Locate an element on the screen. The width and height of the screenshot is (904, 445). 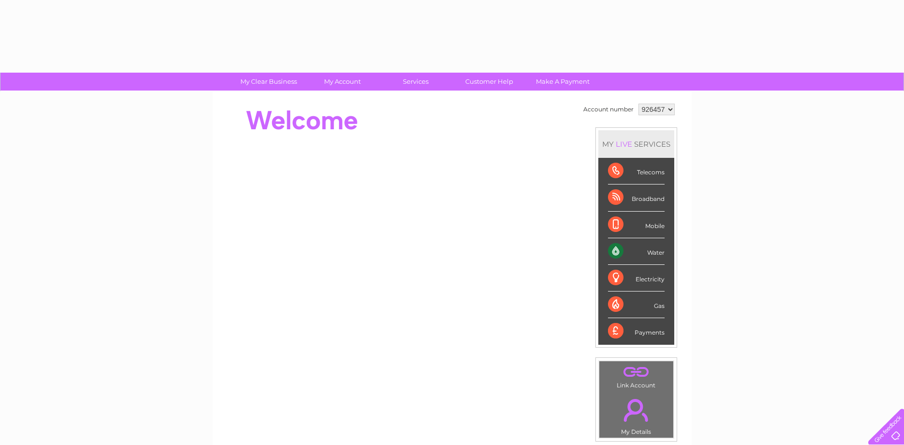
td: Link Account is located at coordinates (636, 375).